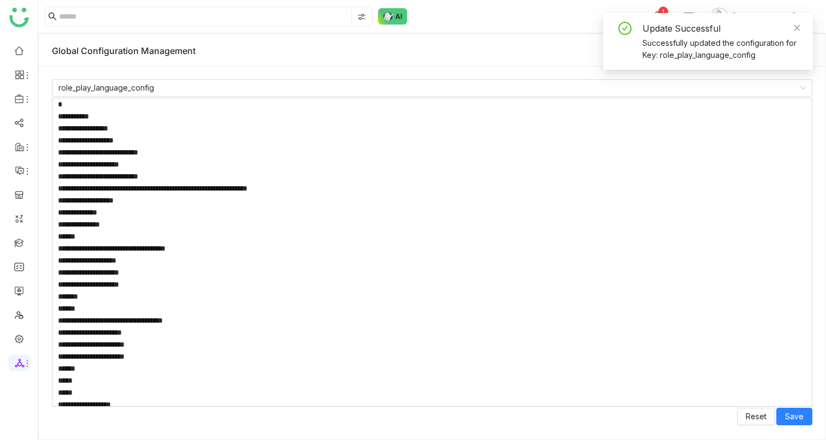 This screenshot has width=826, height=440. I want to click on div: Global Configuration Management, so click(381, 51).